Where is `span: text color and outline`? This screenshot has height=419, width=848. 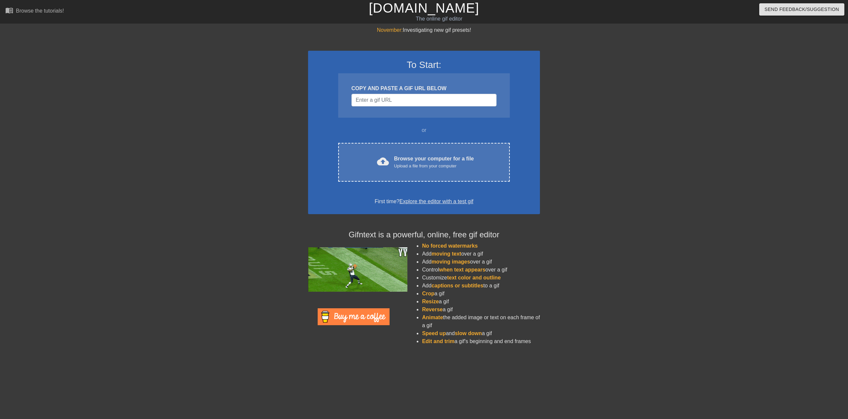
span: text color and outline is located at coordinates (474, 277).